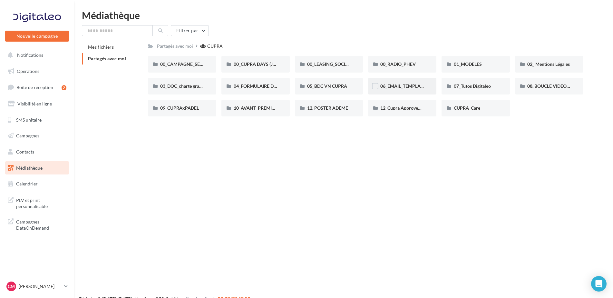 This screenshot has width=613, height=298. I want to click on span: Mes fichiers, so click(101, 47).